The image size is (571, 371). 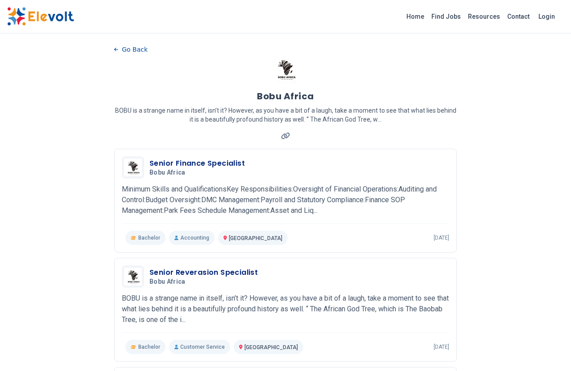 I want to click on a: Home, so click(x=415, y=16).